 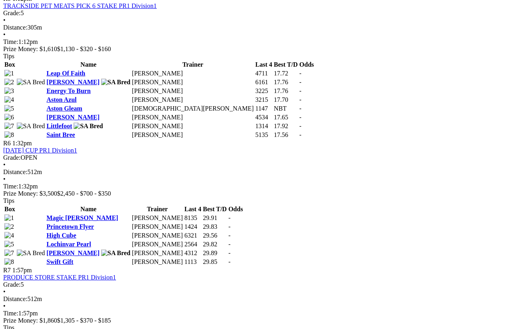 What do you see at coordinates (7, 270) in the screenshot?
I see `span: R7` at bounding box center [7, 270].